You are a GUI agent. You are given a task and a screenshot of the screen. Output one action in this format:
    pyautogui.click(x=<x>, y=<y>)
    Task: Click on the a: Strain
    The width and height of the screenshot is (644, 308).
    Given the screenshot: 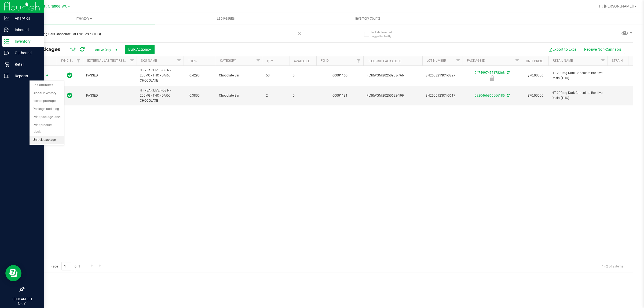 What is the action you would take?
    pyautogui.click(x=617, y=60)
    